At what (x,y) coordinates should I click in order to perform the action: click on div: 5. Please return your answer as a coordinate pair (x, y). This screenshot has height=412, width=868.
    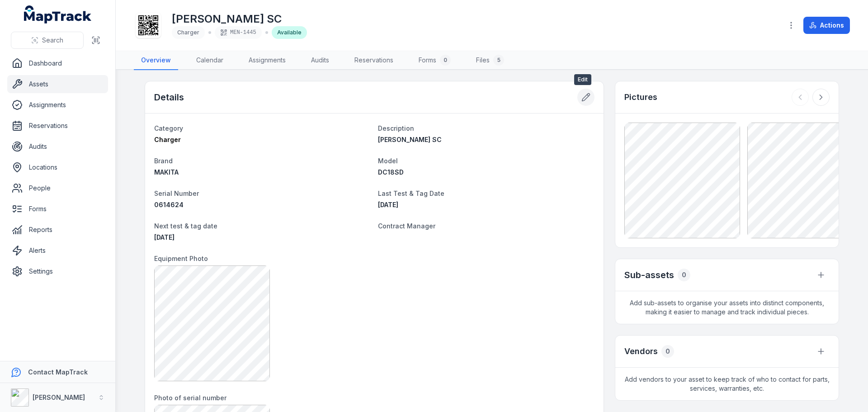
    Looking at the image, I should click on (499, 60).